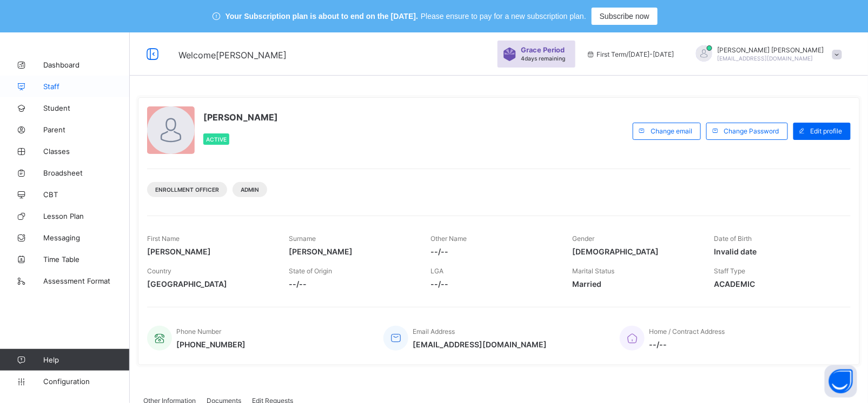 Image resolution: width=868 pixels, height=403 pixels. I want to click on span: Grace Period, so click(542, 50).